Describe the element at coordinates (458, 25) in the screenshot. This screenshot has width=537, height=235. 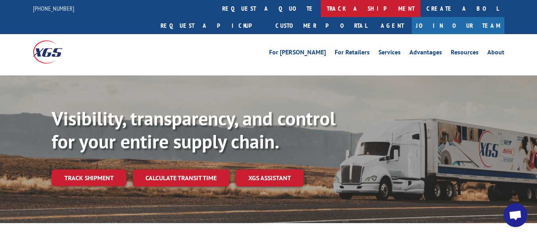
I see `a: Join Our Team` at that location.